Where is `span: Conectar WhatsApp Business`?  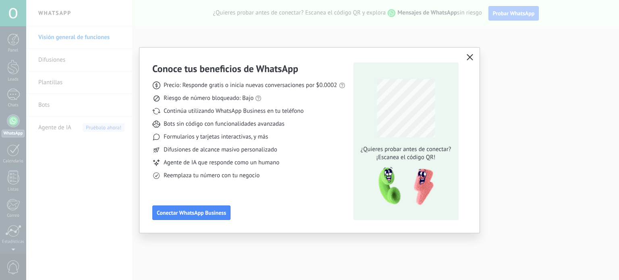
span: Conectar WhatsApp Business is located at coordinates (191, 213).